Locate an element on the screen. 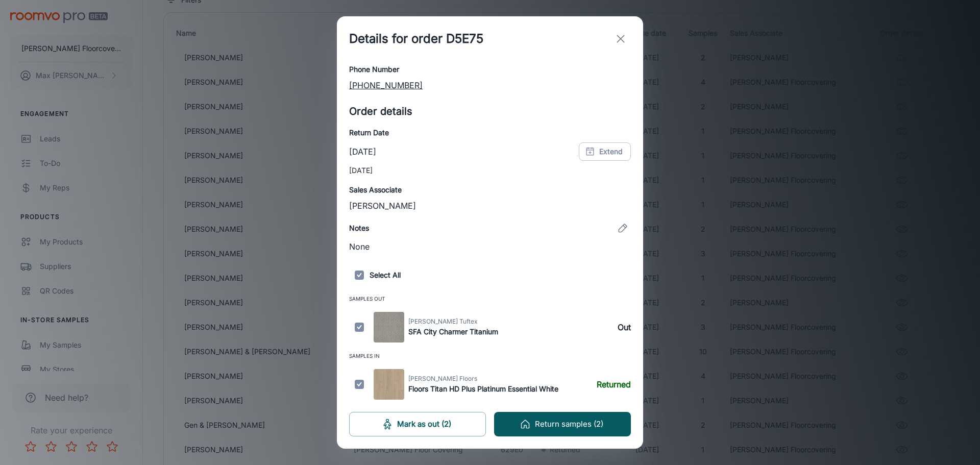 The image size is (980, 465). h6: Phone Number is located at coordinates (490, 69).